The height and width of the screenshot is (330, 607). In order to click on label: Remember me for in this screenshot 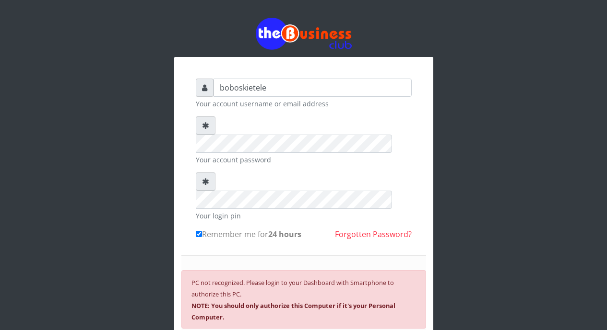, I will do `click(248, 234)`.